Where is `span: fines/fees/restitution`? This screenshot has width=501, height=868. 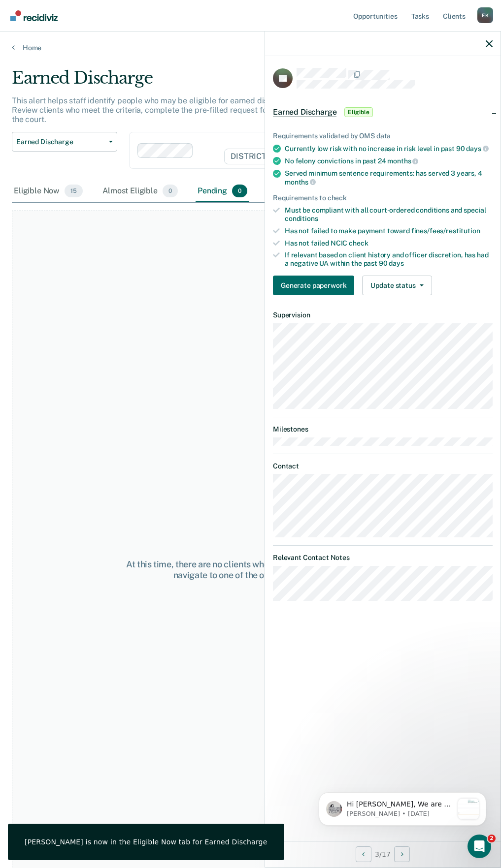
span: fines/fees/restitution is located at coordinates (446, 231).